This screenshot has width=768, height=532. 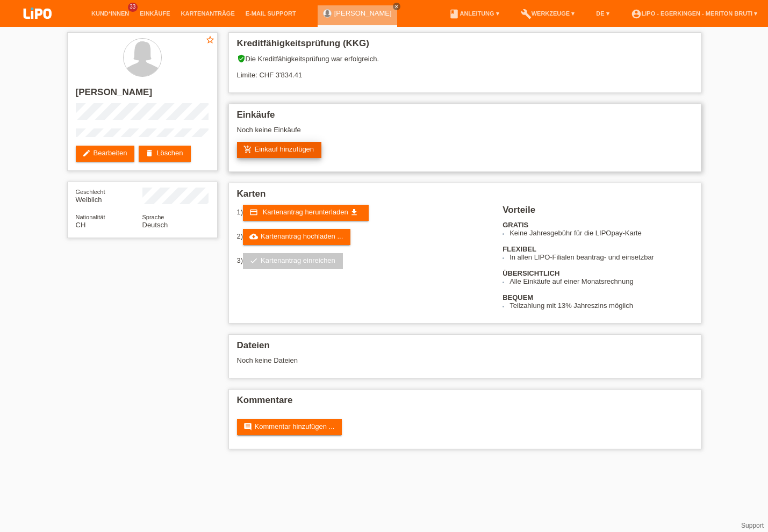 I want to click on i: build, so click(x=526, y=14).